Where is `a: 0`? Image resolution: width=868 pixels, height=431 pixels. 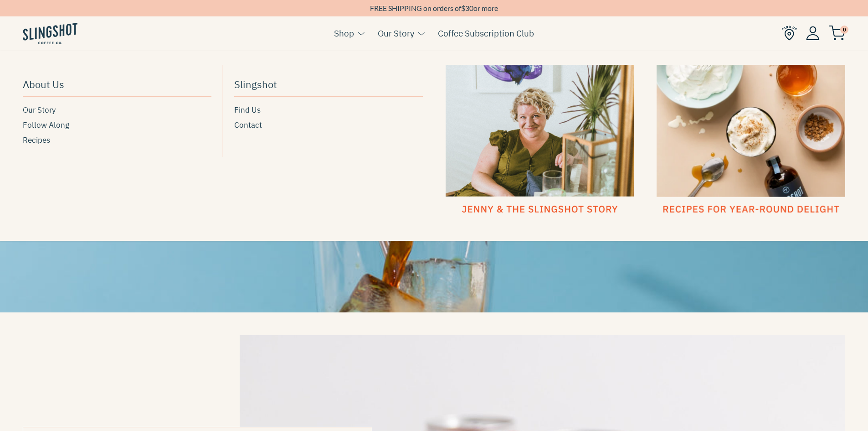
a: 0 is located at coordinates (837, 33).